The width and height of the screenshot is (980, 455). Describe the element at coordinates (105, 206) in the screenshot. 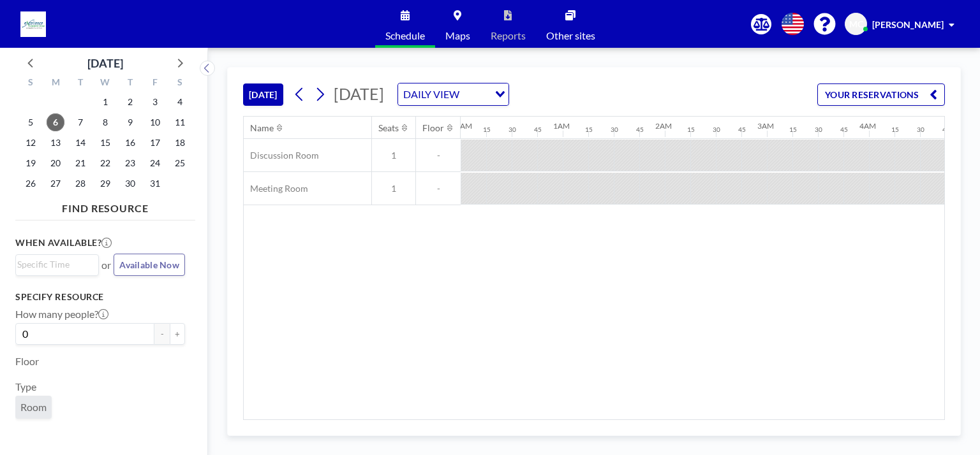

I see `h4: FIND RESOURCE` at that location.